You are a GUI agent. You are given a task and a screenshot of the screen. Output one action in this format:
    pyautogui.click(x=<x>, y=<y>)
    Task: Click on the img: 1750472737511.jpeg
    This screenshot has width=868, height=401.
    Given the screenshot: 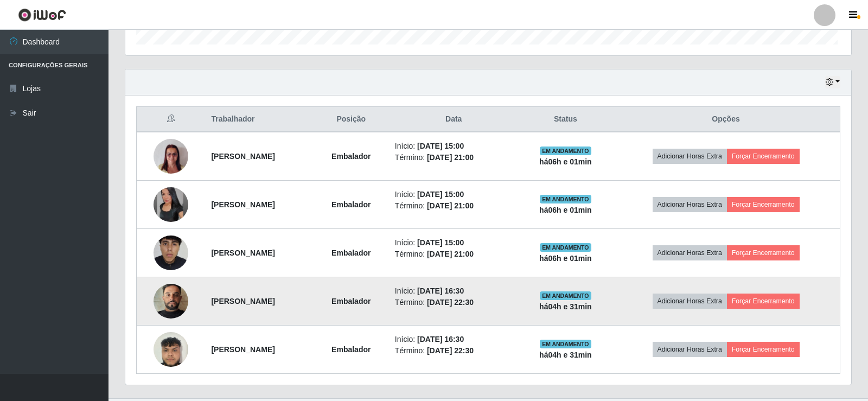 What is the action you would take?
    pyautogui.click(x=171, y=205)
    